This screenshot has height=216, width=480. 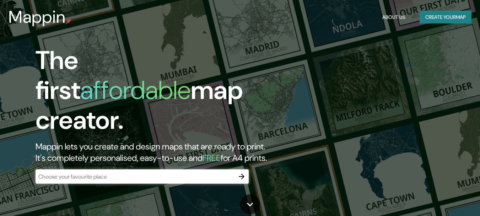 What do you see at coordinates (156, 93) in the screenshot?
I see `h1: The first map creator.` at bounding box center [156, 93].